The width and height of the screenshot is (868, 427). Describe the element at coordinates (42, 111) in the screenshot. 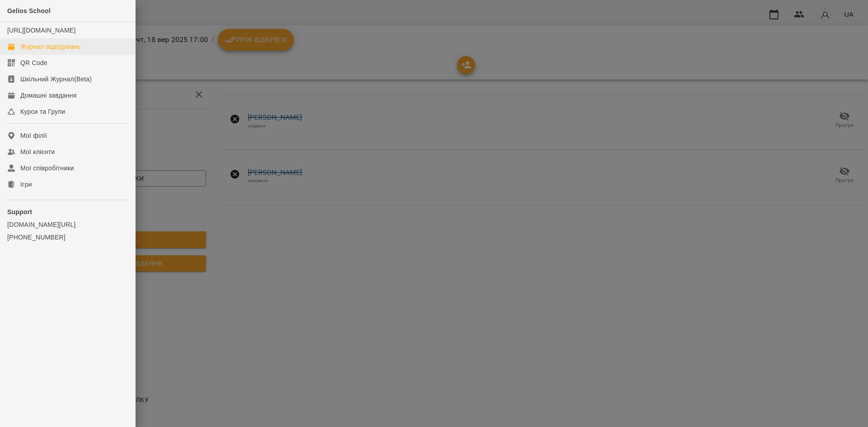

I see `div: Курси та Групи` at that location.